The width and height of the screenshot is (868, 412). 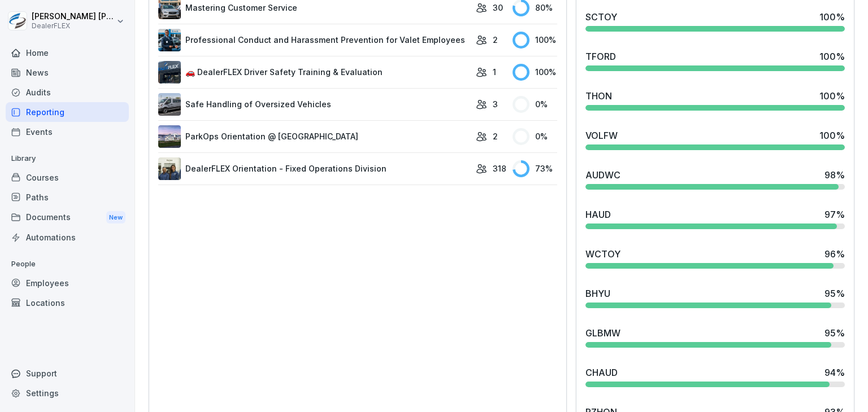 I want to click on a: BHYU95%, so click(x=715, y=298).